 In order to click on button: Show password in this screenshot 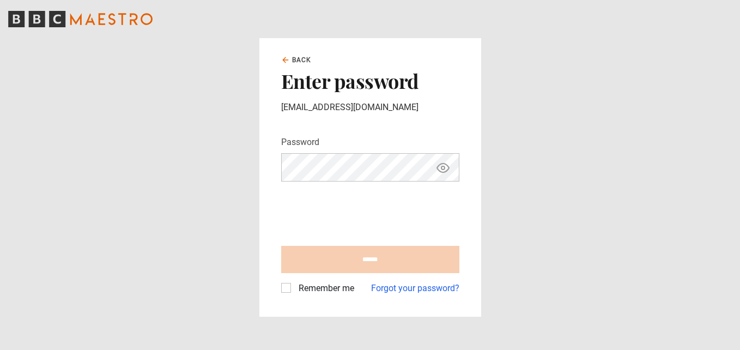, I will do `click(443, 167)`.